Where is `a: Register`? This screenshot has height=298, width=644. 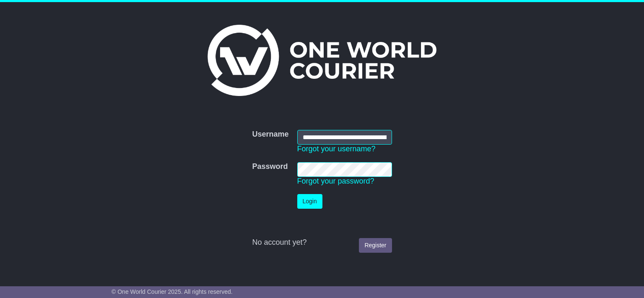 a: Register is located at coordinates (375, 245).